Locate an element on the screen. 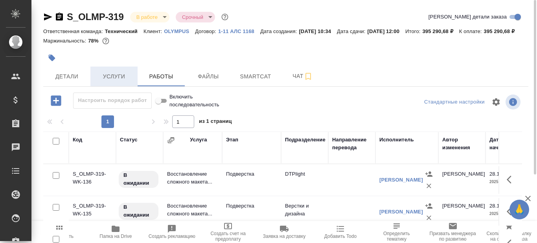 Image resolution: width=537 pixels, height=243 pixels. a: OLYMPUS is located at coordinates (179, 31).